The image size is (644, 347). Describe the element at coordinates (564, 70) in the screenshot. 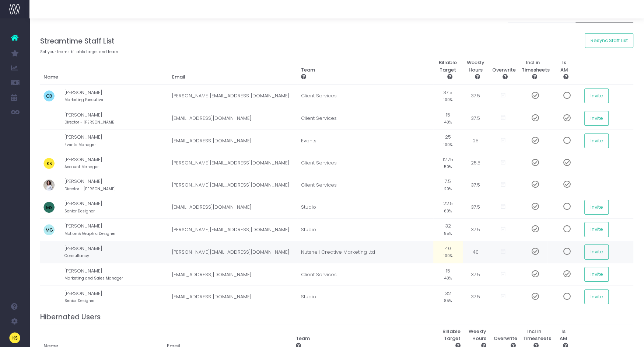

I see `th: Is AM` at that location.